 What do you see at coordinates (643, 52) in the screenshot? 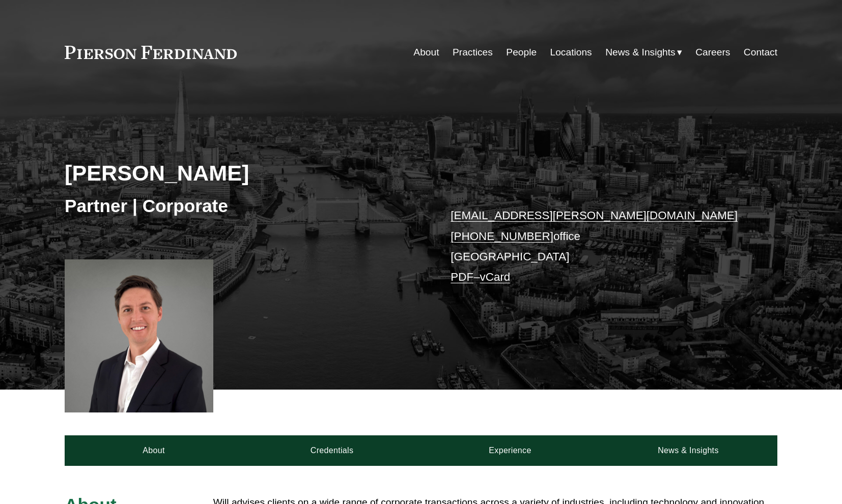
I see `a: folder dropdown` at bounding box center [643, 52].